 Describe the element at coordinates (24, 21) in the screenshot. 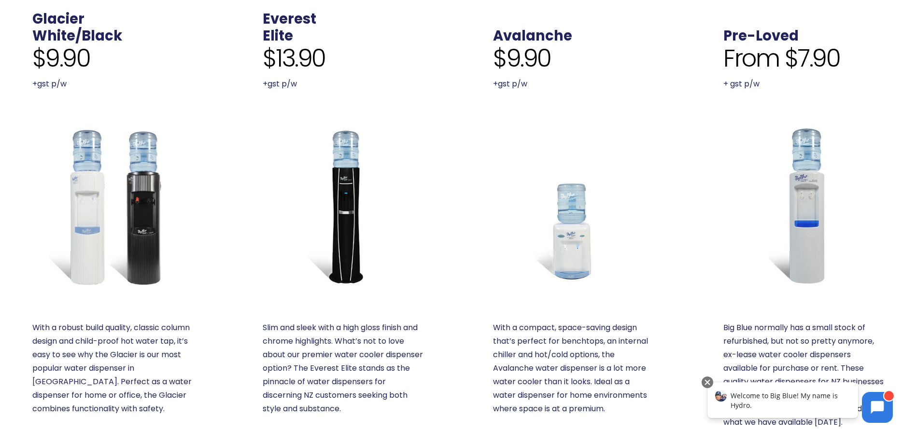

I see `img: Avatar` at that location.